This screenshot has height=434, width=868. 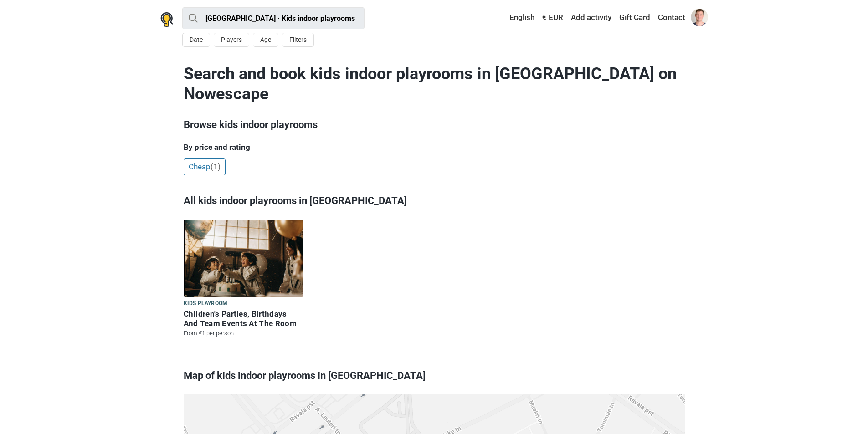 What do you see at coordinates (591, 17) in the screenshot?
I see `a: Add activity` at bounding box center [591, 17].